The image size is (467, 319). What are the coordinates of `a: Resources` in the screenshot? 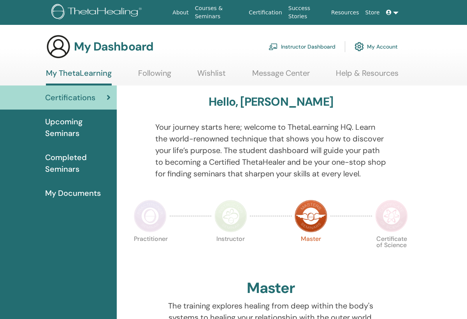 It's located at (345, 12).